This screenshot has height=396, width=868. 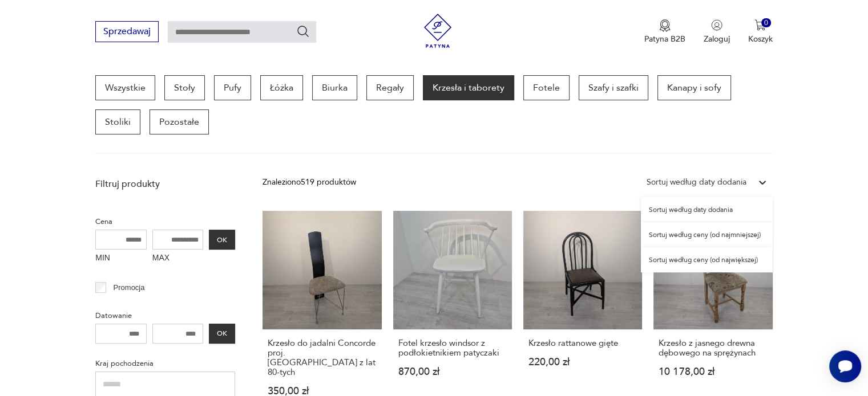 What do you see at coordinates (694, 88) in the screenshot?
I see `p: Kanapy i sofy` at bounding box center [694, 88].